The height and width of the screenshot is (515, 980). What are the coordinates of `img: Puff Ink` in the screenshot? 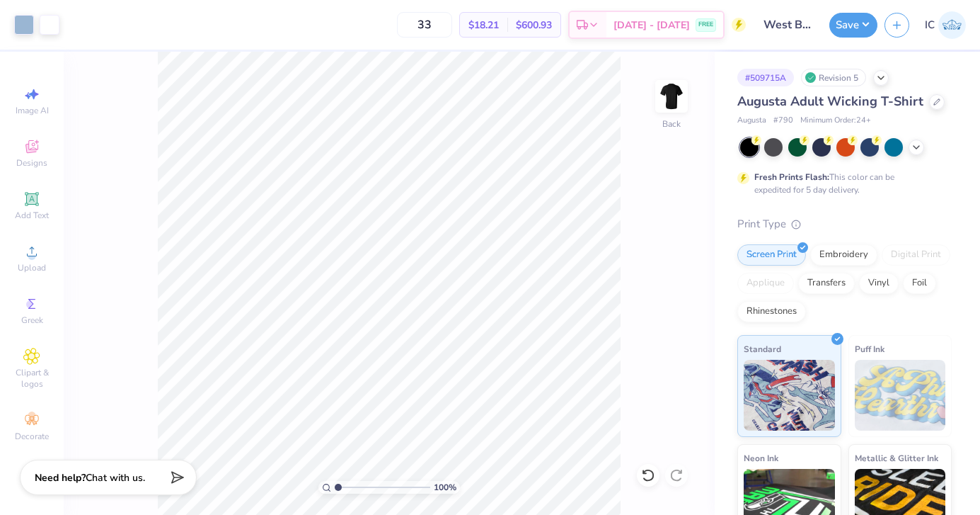 It's located at (900, 395).